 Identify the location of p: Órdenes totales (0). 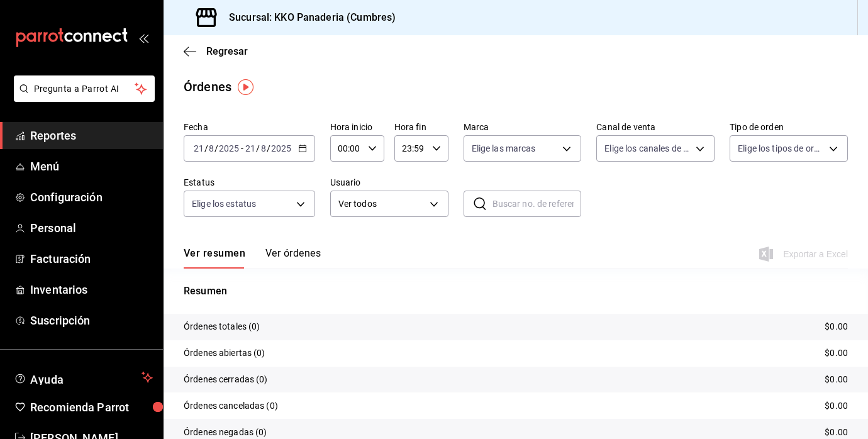
(222, 327).